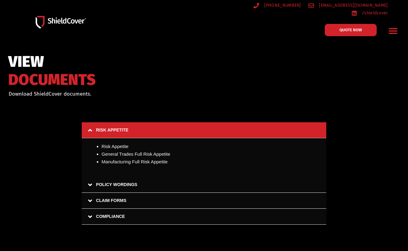 The width and height of the screenshot is (408, 251). Describe the element at coordinates (134, 162) in the screenshot. I see `a: Manufacturing Full Risk Appetite` at that location.